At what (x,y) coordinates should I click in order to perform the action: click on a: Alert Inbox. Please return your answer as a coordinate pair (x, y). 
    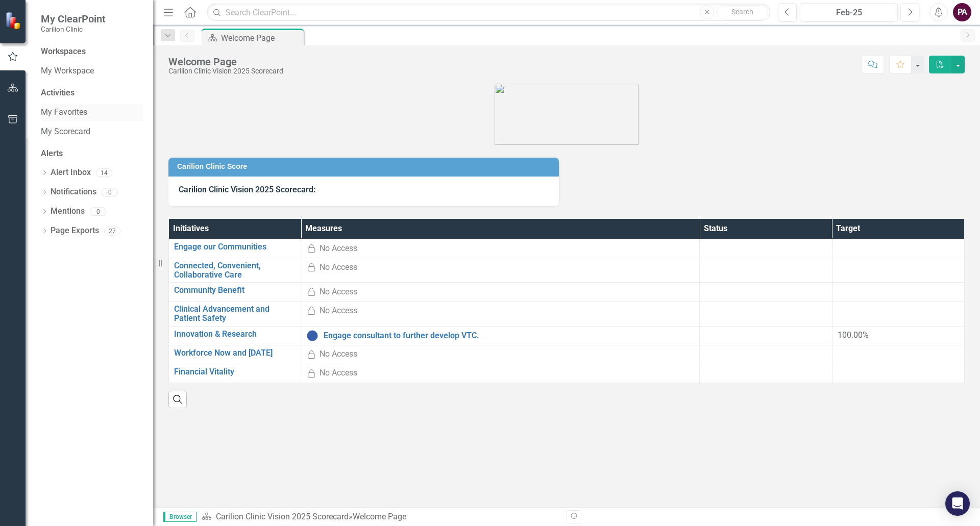
    Looking at the image, I should click on (71, 173).